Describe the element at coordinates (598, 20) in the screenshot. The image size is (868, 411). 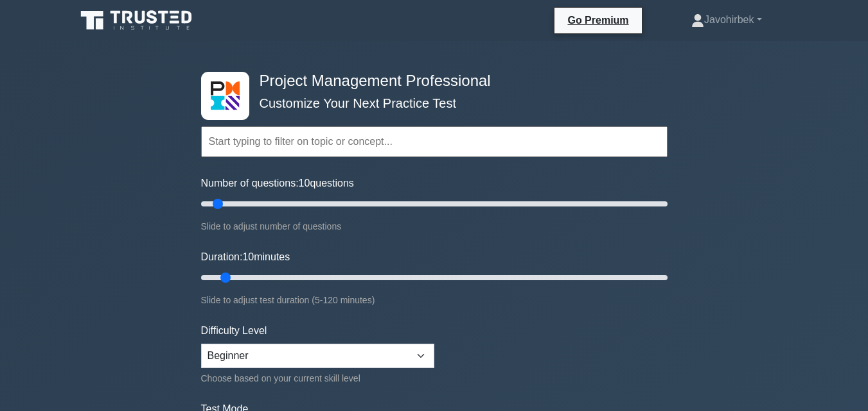
I see `a: Go Premium` at that location.